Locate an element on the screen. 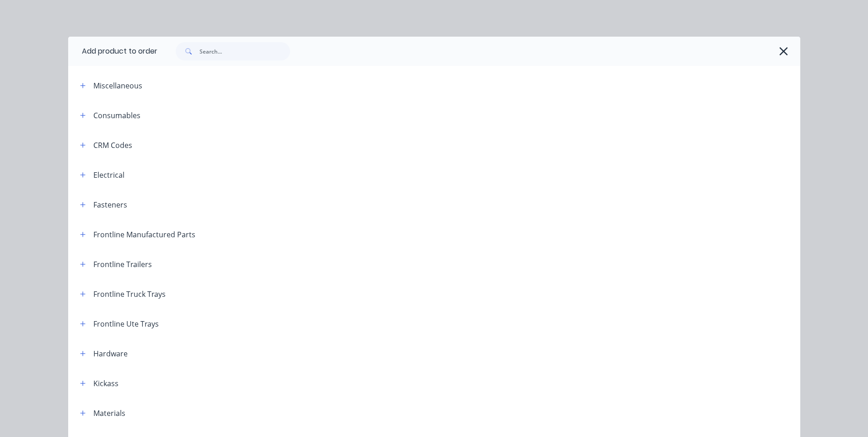 This screenshot has height=437, width=868. div: Kickass is located at coordinates (106, 383).